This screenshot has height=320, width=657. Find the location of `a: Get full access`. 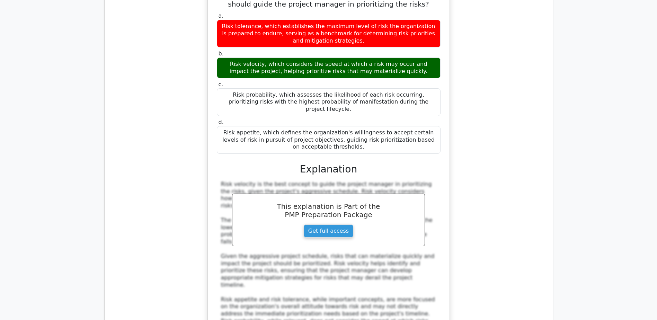

a: Get full access is located at coordinates (328, 231).